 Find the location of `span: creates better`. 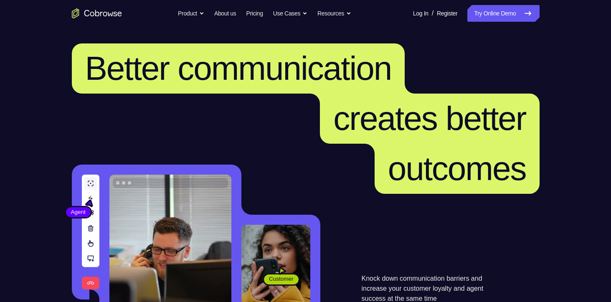

span: creates better is located at coordinates (429, 118).